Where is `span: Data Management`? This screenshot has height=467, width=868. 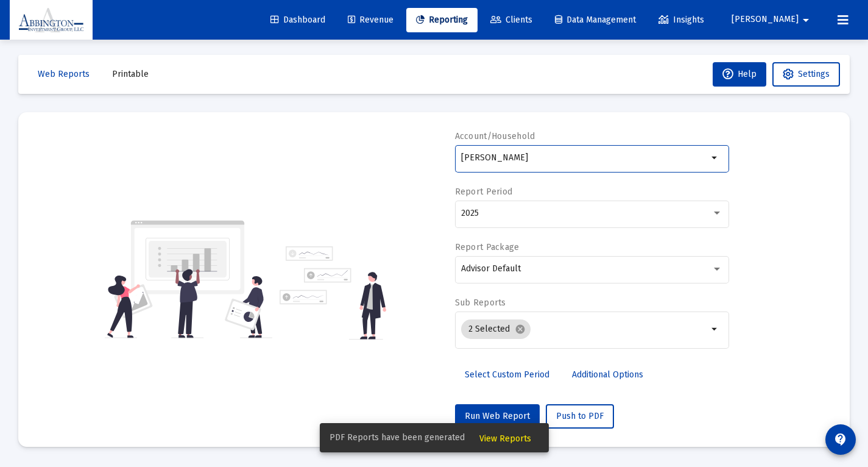 span: Data Management is located at coordinates (596, 20).